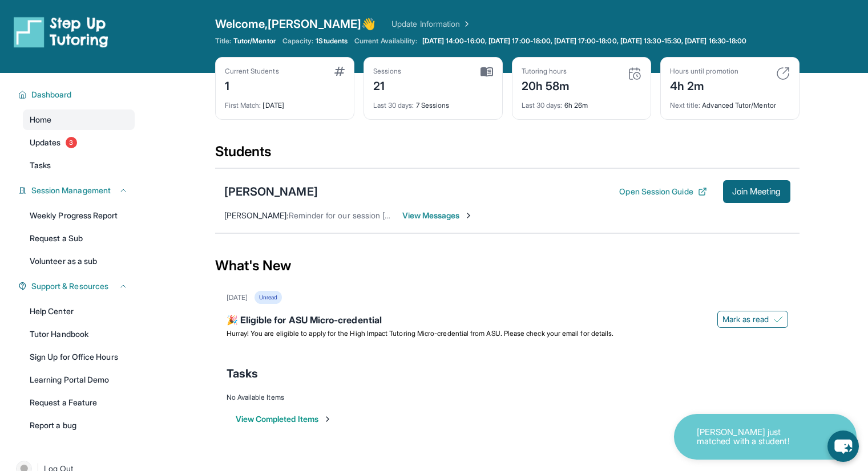 The width and height of the screenshot is (868, 471). What do you see at coordinates (40, 119) in the screenshot?
I see `span: Home` at bounding box center [40, 119].